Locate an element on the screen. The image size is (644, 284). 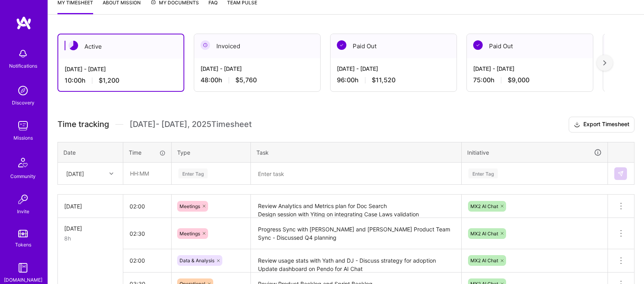
span: $9,000 is located at coordinates (519, 80).